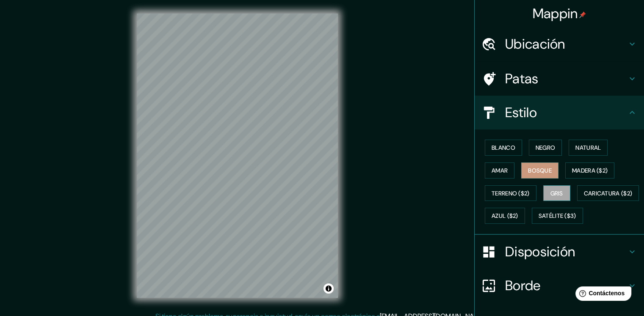  I want to click on button: Bosque, so click(540, 170).